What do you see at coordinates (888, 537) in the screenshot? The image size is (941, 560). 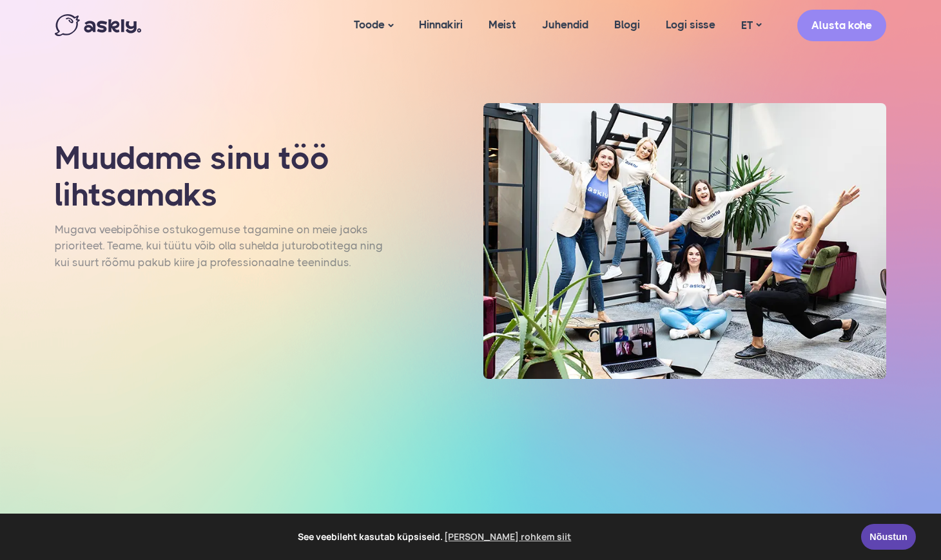 I see `a: Nõustun` at bounding box center [888, 537].